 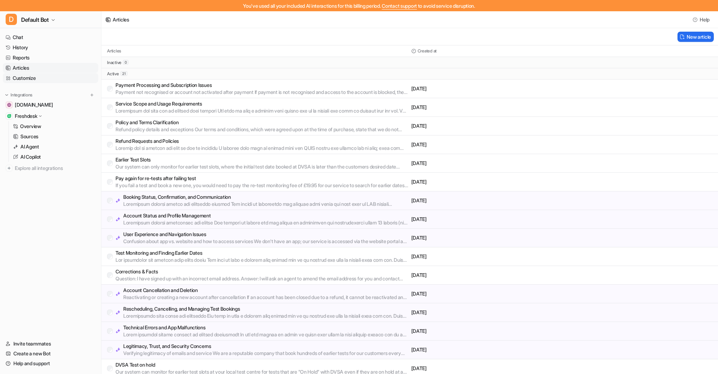 What do you see at coordinates (262, 253) in the screenshot?
I see `p: Test Monitoring and Finding Earlier Dates` at bounding box center [262, 253].